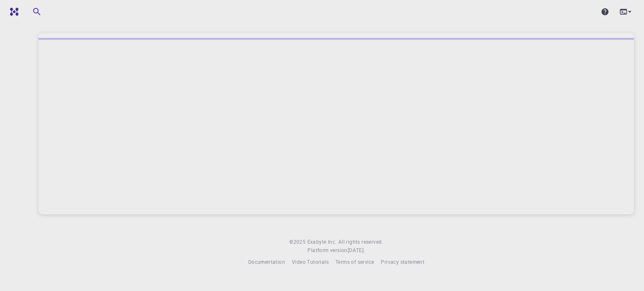 The width and height of the screenshot is (644, 291). I want to click on a: Documentation, so click(266, 262).